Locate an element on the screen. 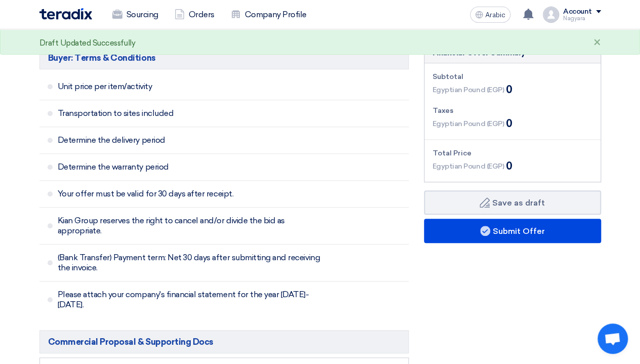  font: Determine the delivery period is located at coordinates (112, 140).